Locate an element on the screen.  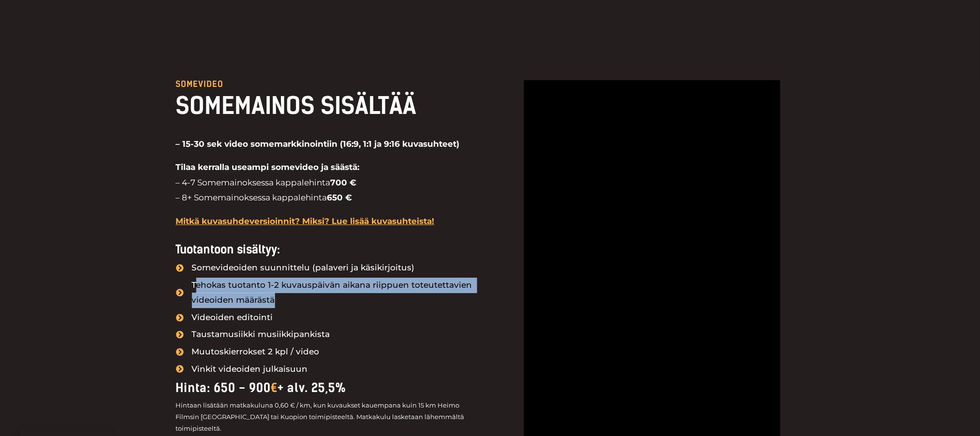
strong: Tilaa kerralla useampi somevideo ja säästä: is located at coordinates (268, 167).